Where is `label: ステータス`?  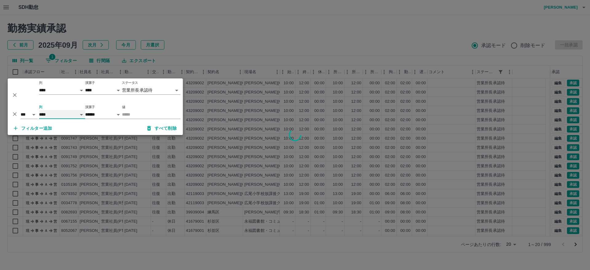
label: ステータス is located at coordinates (130, 83).